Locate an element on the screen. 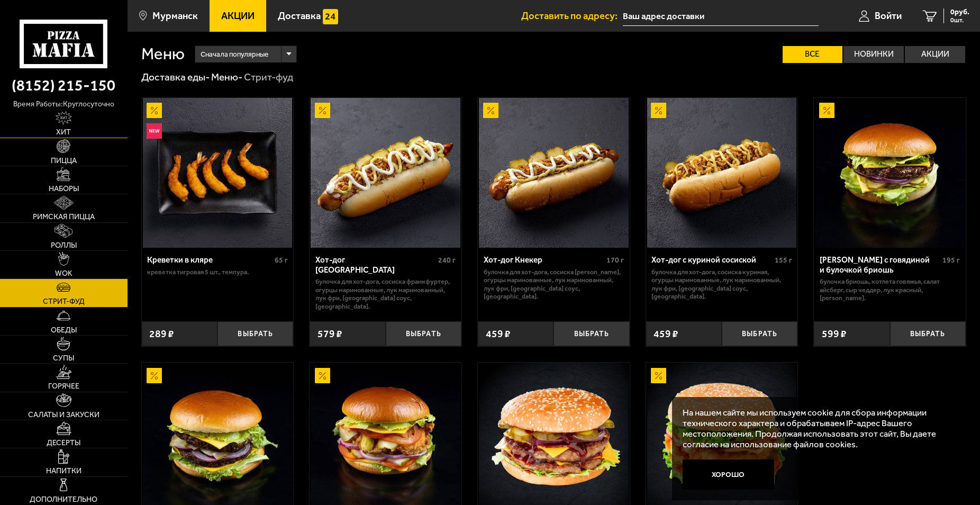 The height and width of the screenshot is (505, 980). span: 579 ₽ is located at coordinates (330, 333).